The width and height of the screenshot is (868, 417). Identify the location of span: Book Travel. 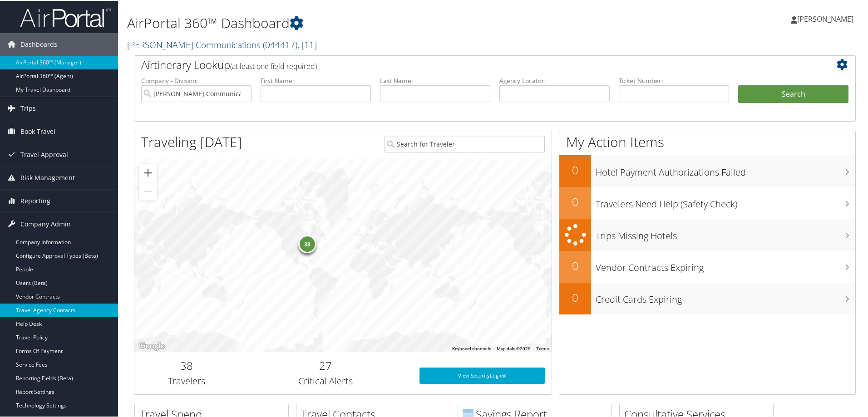
(38, 131).